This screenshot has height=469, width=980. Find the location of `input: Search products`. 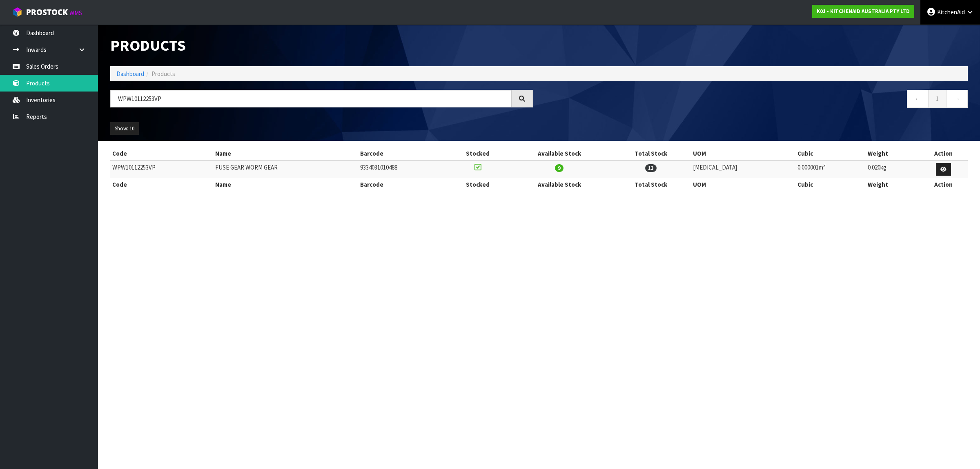

input: Search products is located at coordinates (311, 99).